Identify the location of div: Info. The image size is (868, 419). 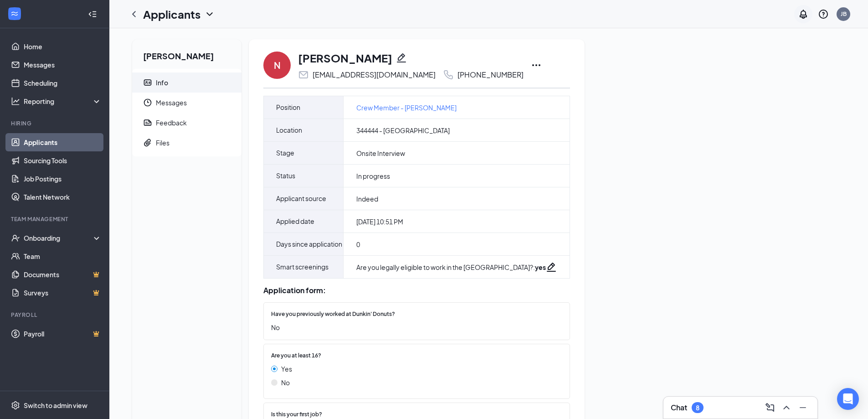
(162, 82).